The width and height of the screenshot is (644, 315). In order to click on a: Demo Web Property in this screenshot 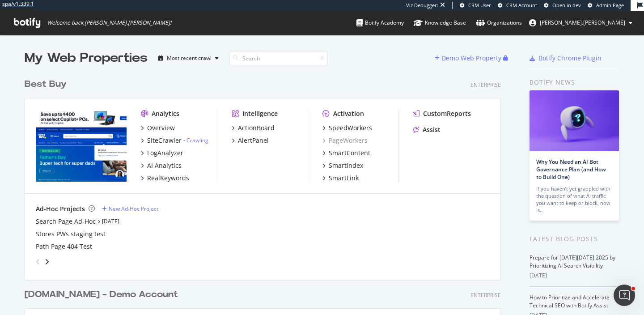, I will do `click(469, 58)`.